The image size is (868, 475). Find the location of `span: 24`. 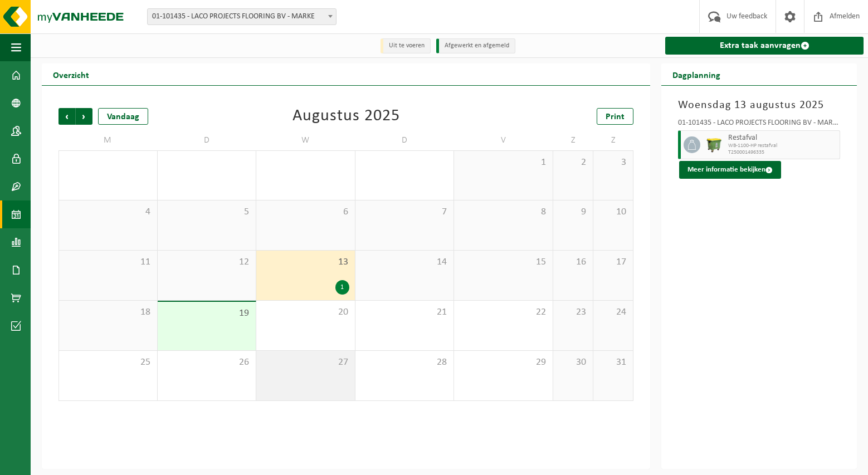

span: 24 is located at coordinates (613, 312).